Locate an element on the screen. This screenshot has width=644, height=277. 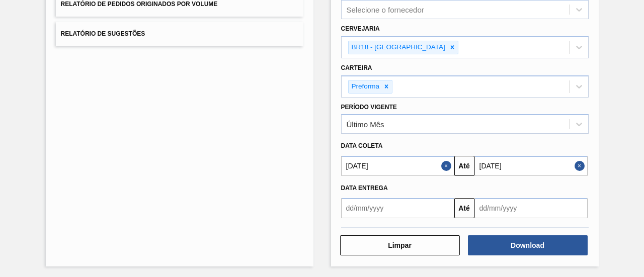
button: Relatório de Sugestões is located at coordinates (179, 34).